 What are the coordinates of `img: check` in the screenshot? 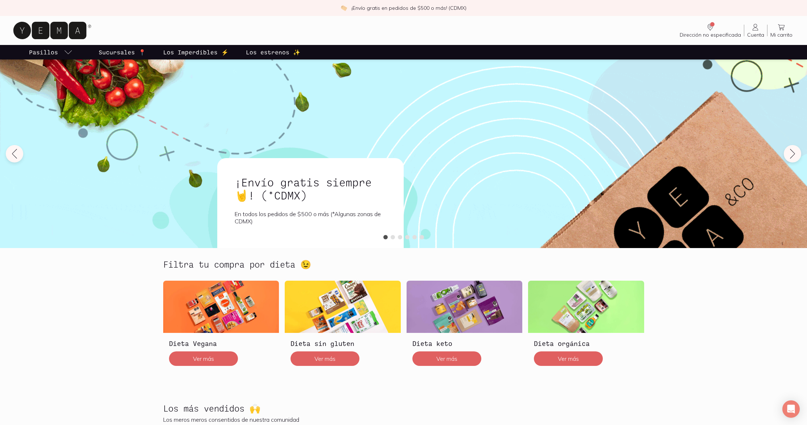 It's located at (344, 8).